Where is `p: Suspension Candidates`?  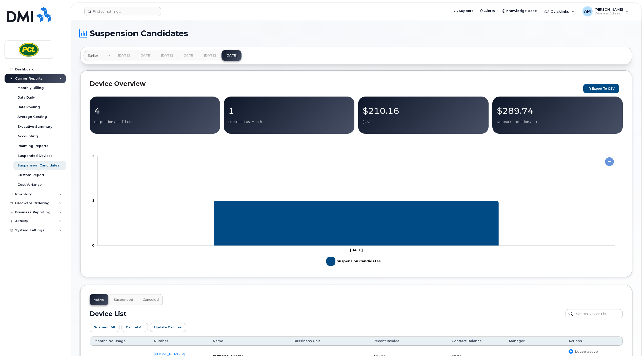
p: Suspension Candidates is located at coordinates (155, 122).